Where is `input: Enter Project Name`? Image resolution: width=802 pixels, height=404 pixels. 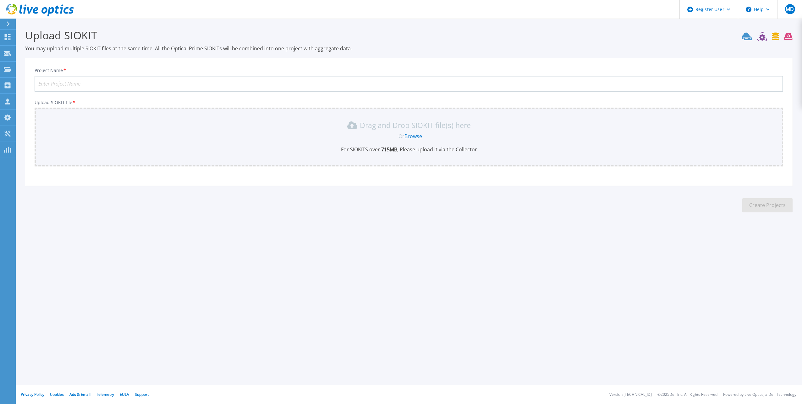 input: Enter Project Name is located at coordinates (409, 84).